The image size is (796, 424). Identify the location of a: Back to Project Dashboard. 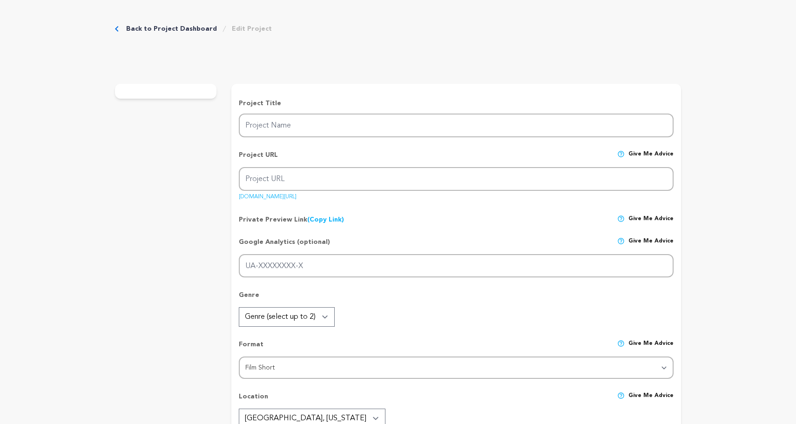
(171, 29).